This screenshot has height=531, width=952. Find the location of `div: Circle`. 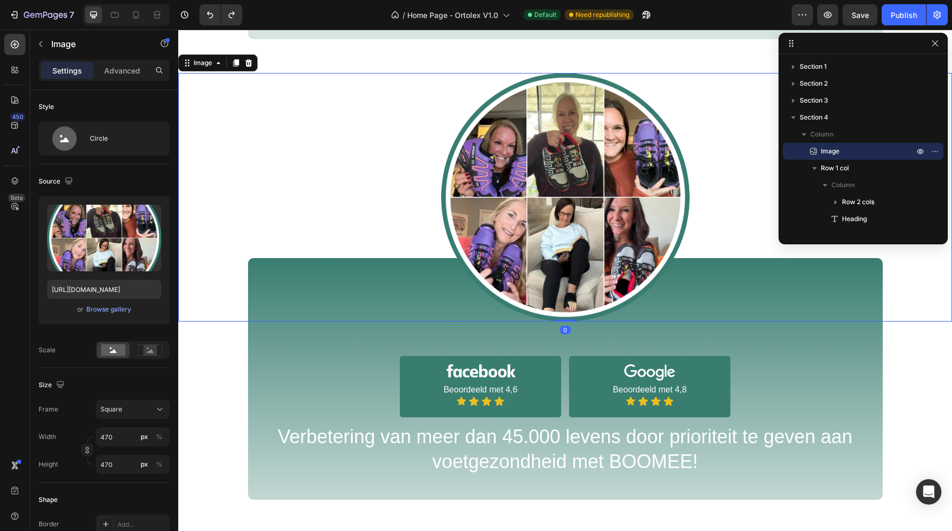

div: Circle is located at coordinates (122, 139).